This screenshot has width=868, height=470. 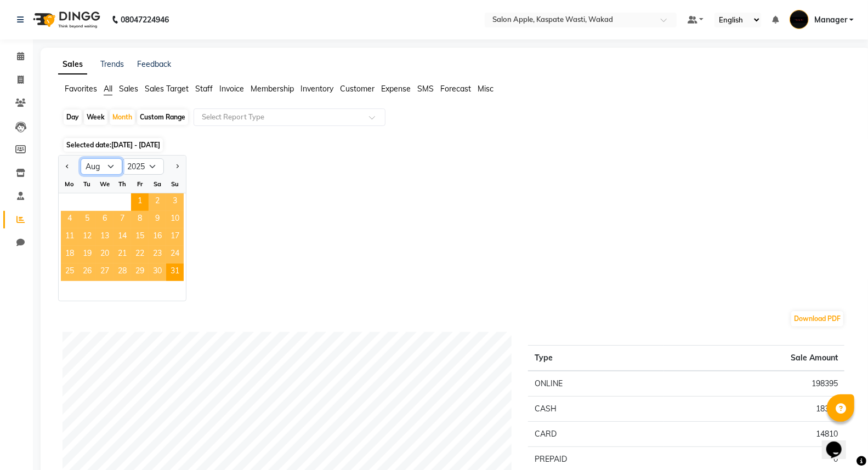 I want to click on span: All, so click(x=108, y=88).